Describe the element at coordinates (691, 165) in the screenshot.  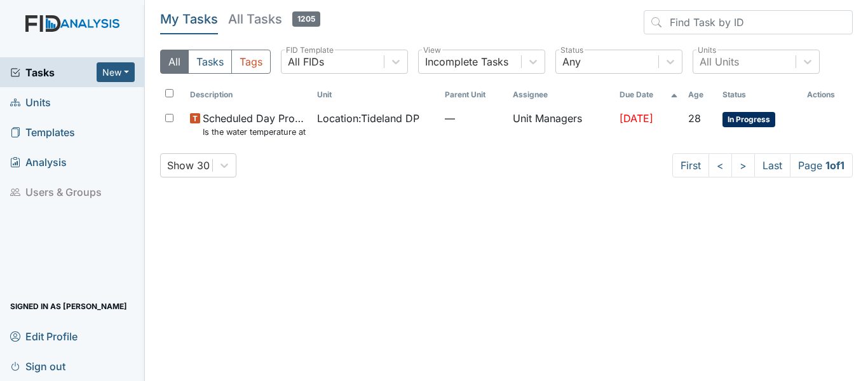
I see `a: First` at that location.